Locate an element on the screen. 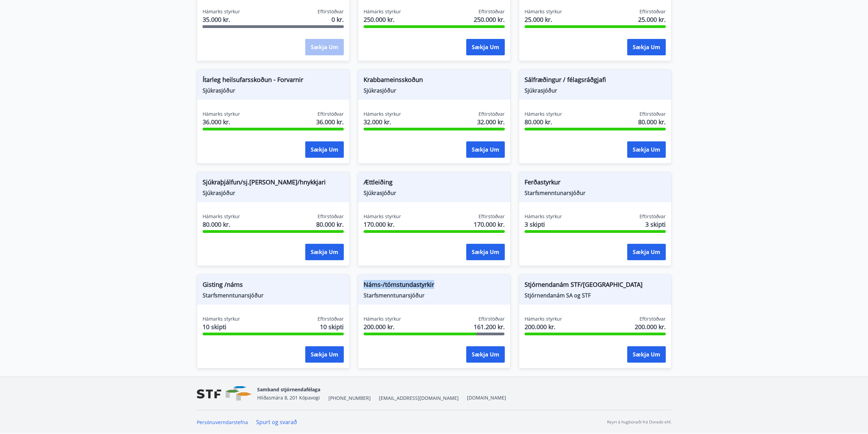 Image resolution: width=868 pixels, height=434 pixels. p: Keyrt á hugbúnaði frá Dorado ehf. is located at coordinates (639, 422).